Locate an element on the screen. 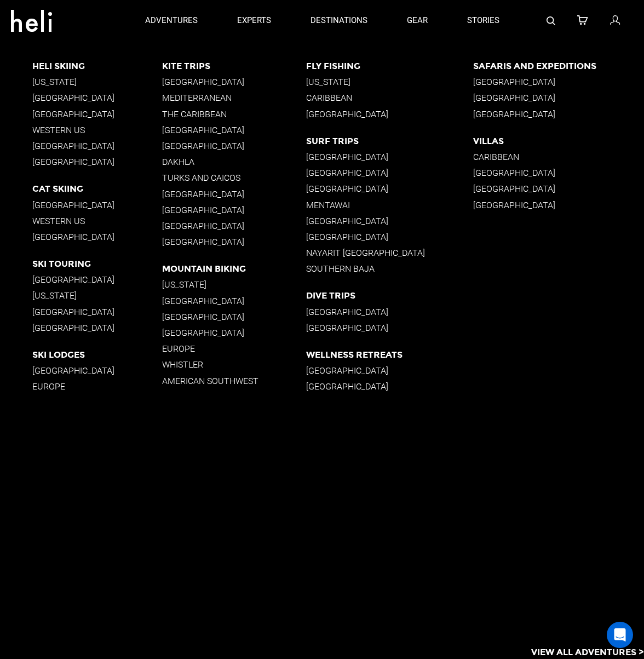 Image resolution: width=644 pixels, height=659 pixels. p: Heli Skiing is located at coordinates (97, 66).